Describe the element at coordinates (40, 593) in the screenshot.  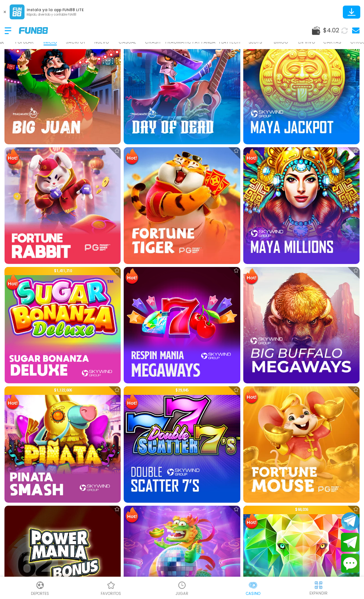
I see `p: Deportes` at that location.